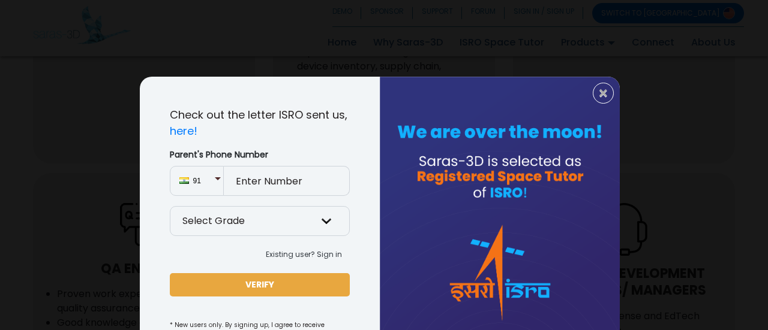 The image size is (768, 330). Describe the element at coordinates (203, 181) in the screenshot. I see `span: 91` at that location.